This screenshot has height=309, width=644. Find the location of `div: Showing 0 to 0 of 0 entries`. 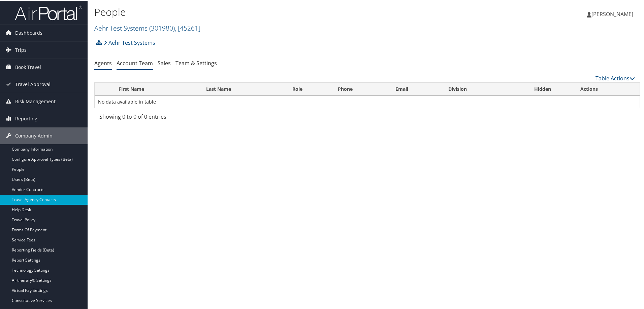

div: Showing 0 to 0 of 0 entries is located at coordinates (162, 118).